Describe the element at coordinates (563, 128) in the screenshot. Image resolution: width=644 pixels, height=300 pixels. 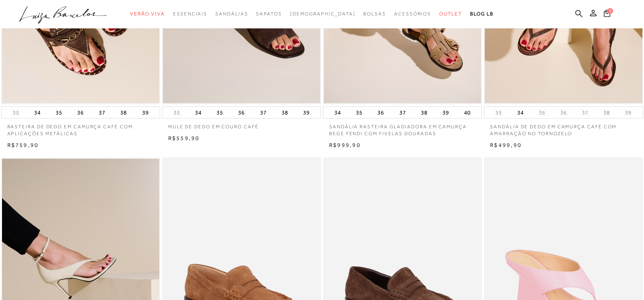
I see `p: SANDÁLIA DE DEDO EM CAMURÇA CAFÉ COM AMARRAÇÃO NO TORNOZELO` at that location.